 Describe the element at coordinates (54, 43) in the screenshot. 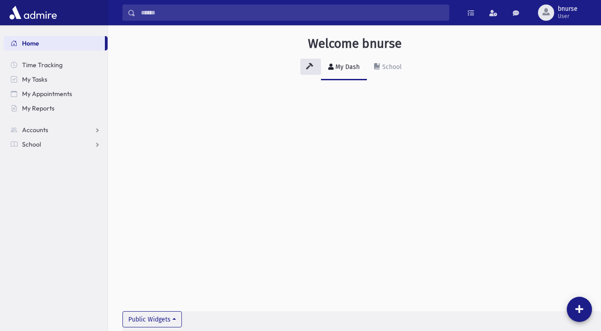

I see `a: Home` at that location.